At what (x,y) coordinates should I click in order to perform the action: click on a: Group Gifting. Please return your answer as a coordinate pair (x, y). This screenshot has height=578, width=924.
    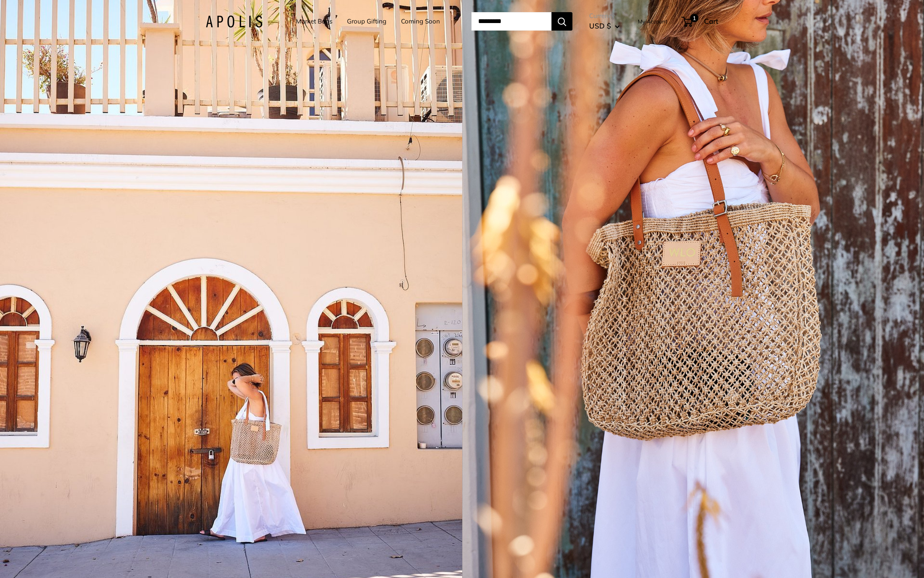
    Looking at the image, I should click on (367, 22).